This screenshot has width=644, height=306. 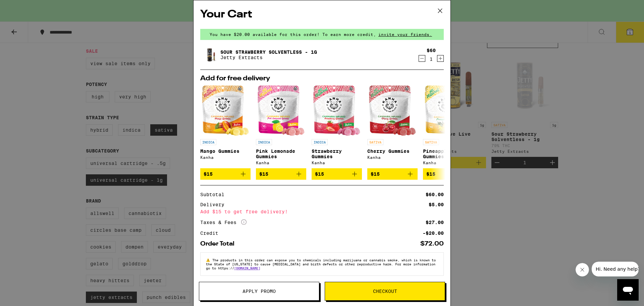 I want to click on span: Hi. Need any help?, so click(x=26, y=7).